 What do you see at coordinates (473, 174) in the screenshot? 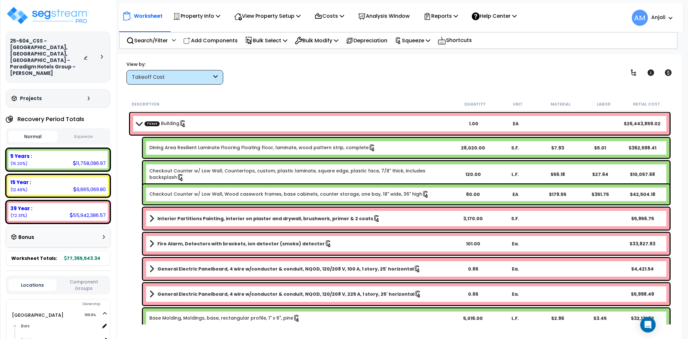
I see `div: 120.00` at bounding box center [473, 174].